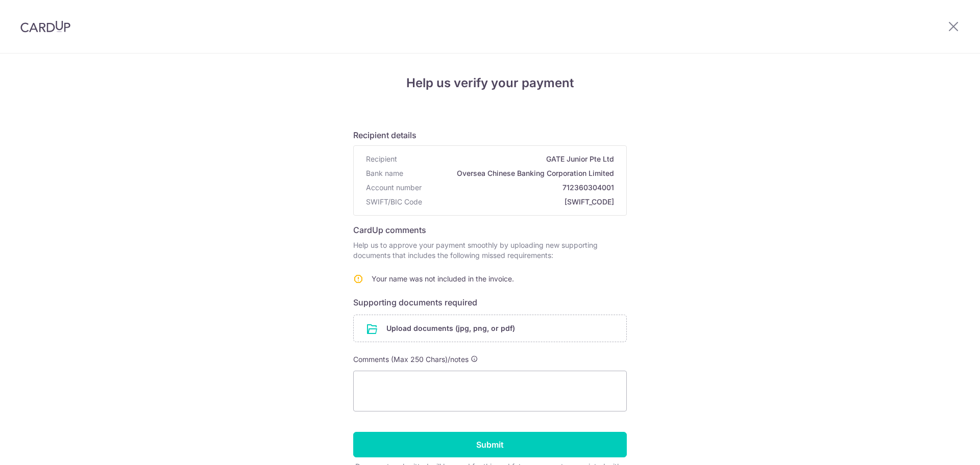 Image resolution: width=980 pixels, height=465 pixels. I want to click on span: Recipient, so click(382, 159).